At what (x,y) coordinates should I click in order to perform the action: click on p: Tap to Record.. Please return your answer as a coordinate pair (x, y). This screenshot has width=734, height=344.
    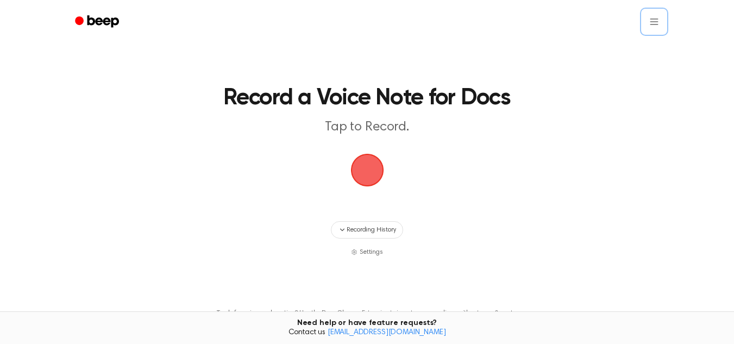
    Looking at the image, I should click on (367, 127).